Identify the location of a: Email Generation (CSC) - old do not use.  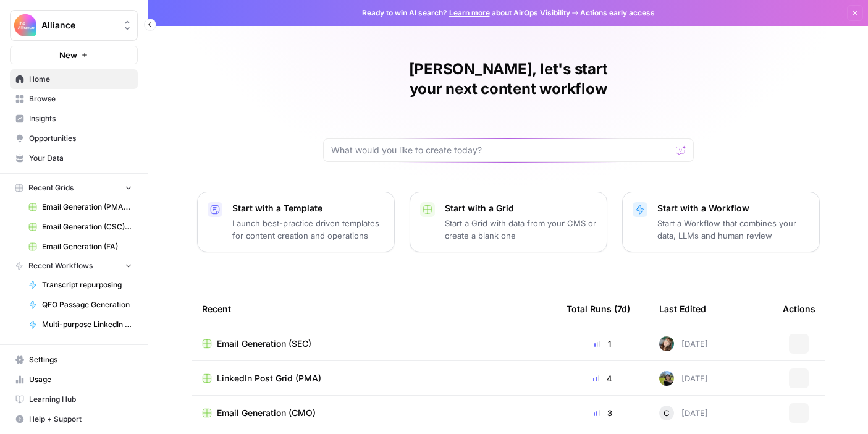
(81, 227).